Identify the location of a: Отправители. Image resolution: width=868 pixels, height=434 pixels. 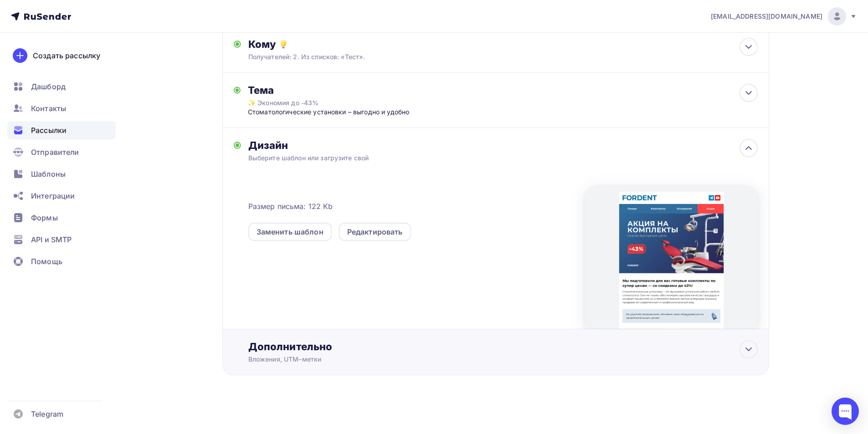
(61, 152).